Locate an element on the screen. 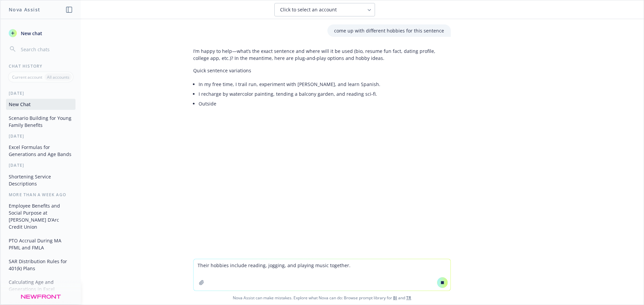 The height and width of the screenshot is (305, 644). span: Click to select an account is located at coordinates (308, 10).